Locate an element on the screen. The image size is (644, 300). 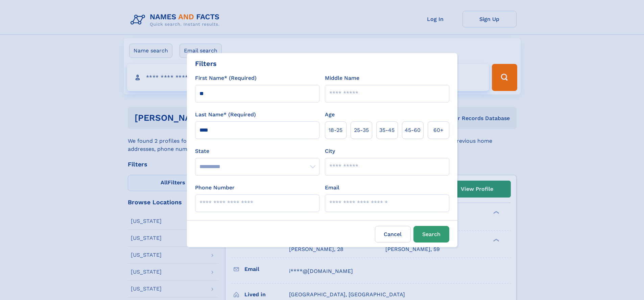
span: 25‑35 is located at coordinates (361, 130).